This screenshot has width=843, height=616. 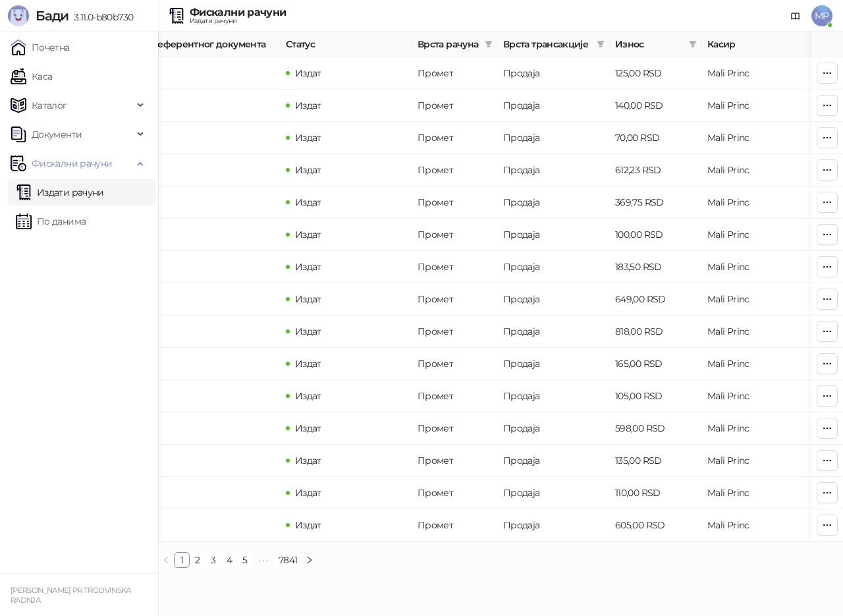 What do you see at coordinates (656, 525) in the screenshot?
I see `td: 605,00 RSD` at bounding box center [656, 525].